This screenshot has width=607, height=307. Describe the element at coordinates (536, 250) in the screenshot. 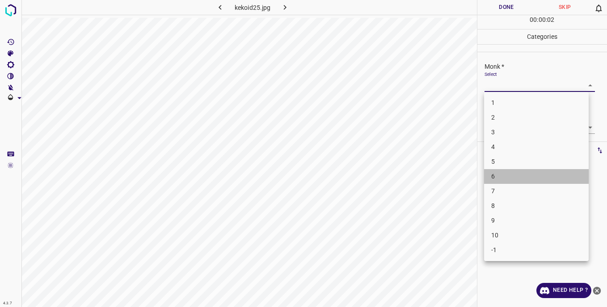

I see `li: -1` at that location.